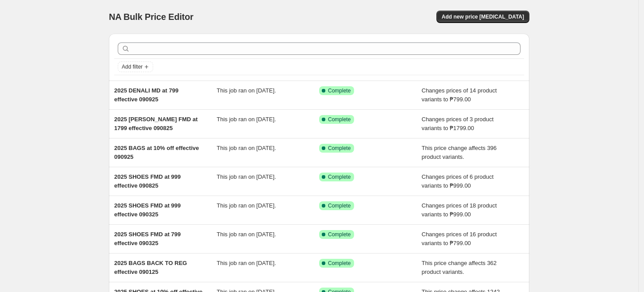  What do you see at coordinates (156, 152) in the screenshot?
I see `span: 2025 BAGS at 10% off effective 090925` at bounding box center [156, 152].